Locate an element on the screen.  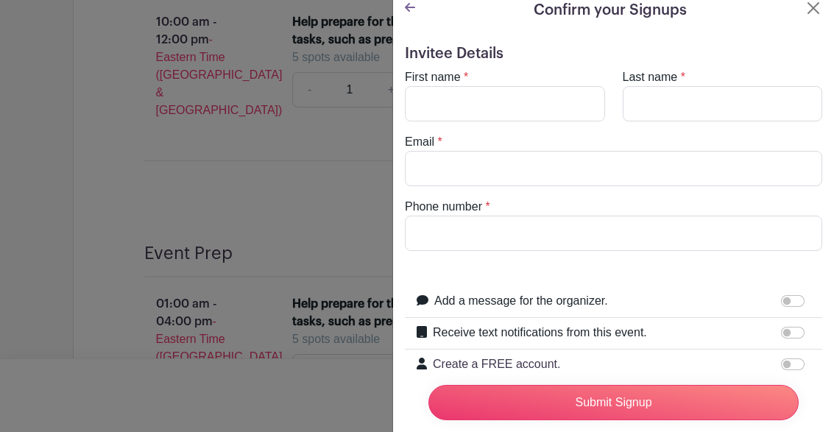
label: First name is located at coordinates (433, 77).